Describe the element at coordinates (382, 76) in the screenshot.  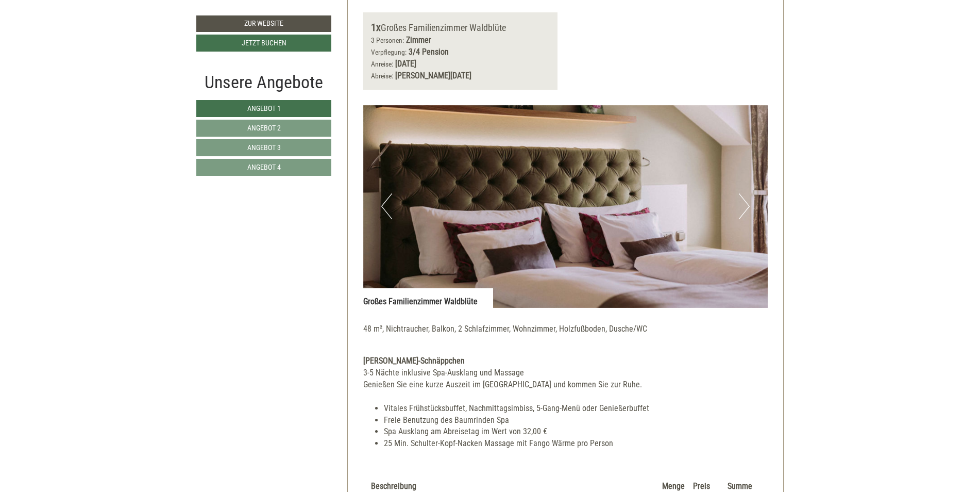
I see `small: Abreise:` at that location.